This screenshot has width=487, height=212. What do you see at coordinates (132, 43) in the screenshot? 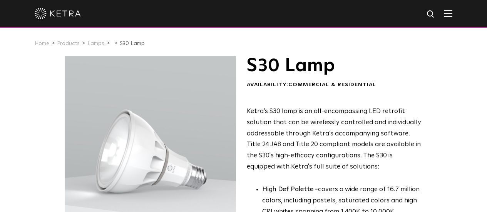
I see `a: S30 Lamp` at bounding box center [132, 43].